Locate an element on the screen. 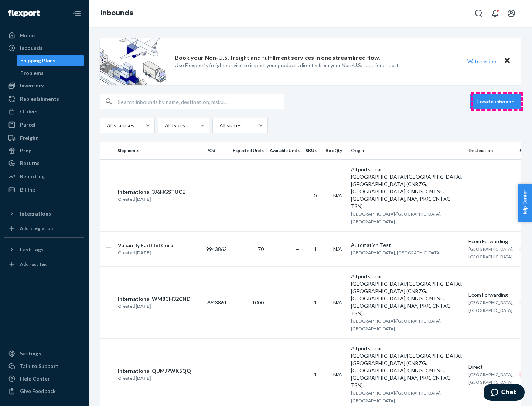  th: Destination is located at coordinates (491, 151).